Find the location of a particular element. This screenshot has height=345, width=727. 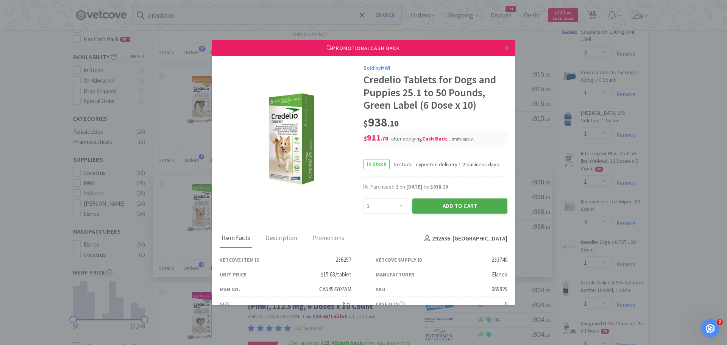

div: Promotions is located at coordinates (328, 238).